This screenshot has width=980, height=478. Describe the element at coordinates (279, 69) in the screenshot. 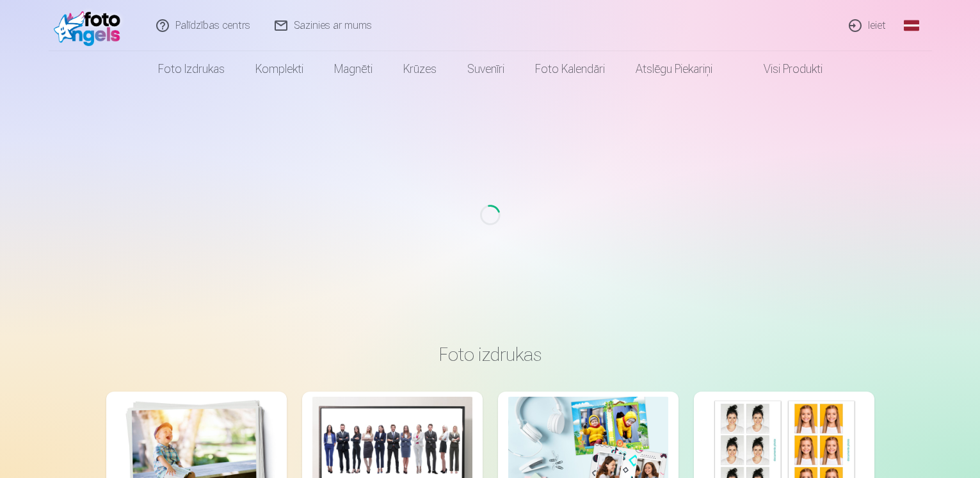

I see `a: Komplekti` at that location.